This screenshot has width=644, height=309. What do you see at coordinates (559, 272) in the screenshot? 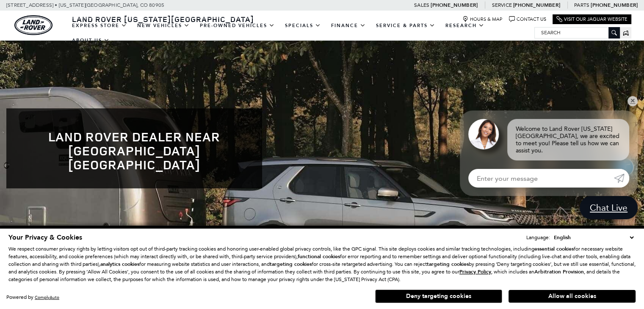
I see `strong: Arbitration Provision` at bounding box center [559, 272].